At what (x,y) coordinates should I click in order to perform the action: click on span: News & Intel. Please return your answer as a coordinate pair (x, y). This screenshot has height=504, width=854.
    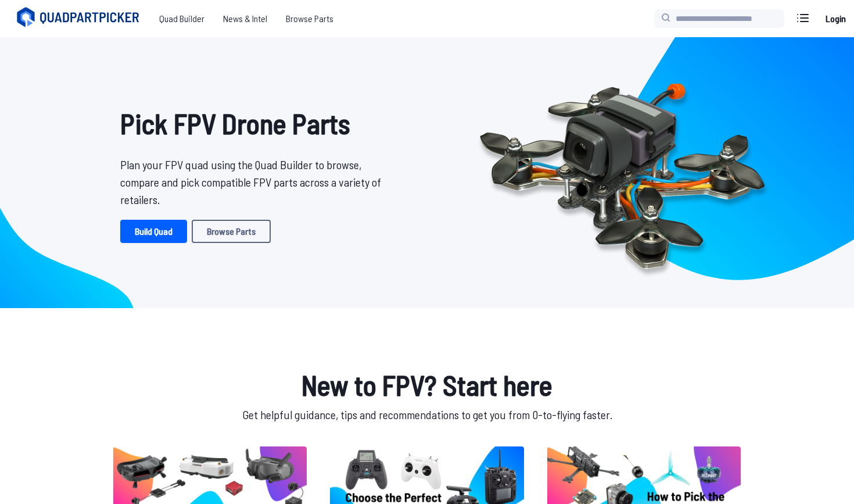
    Looking at the image, I should click on (245, 19).